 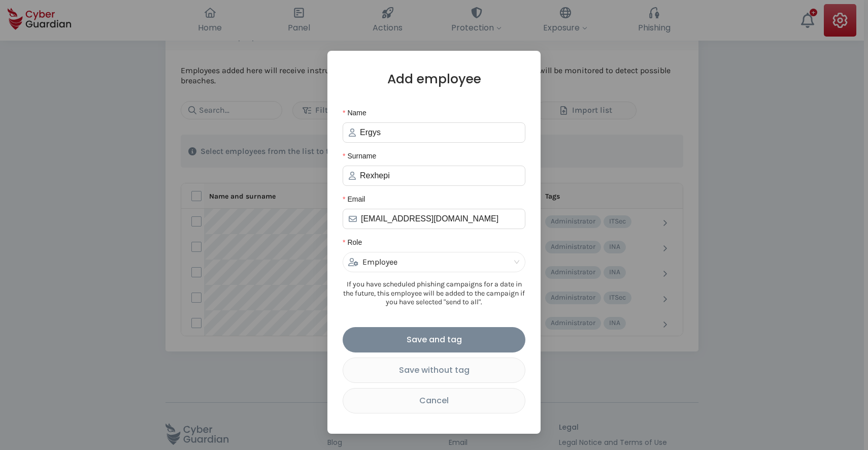 I want to click on input: Surname, so click(x=439, y=176).